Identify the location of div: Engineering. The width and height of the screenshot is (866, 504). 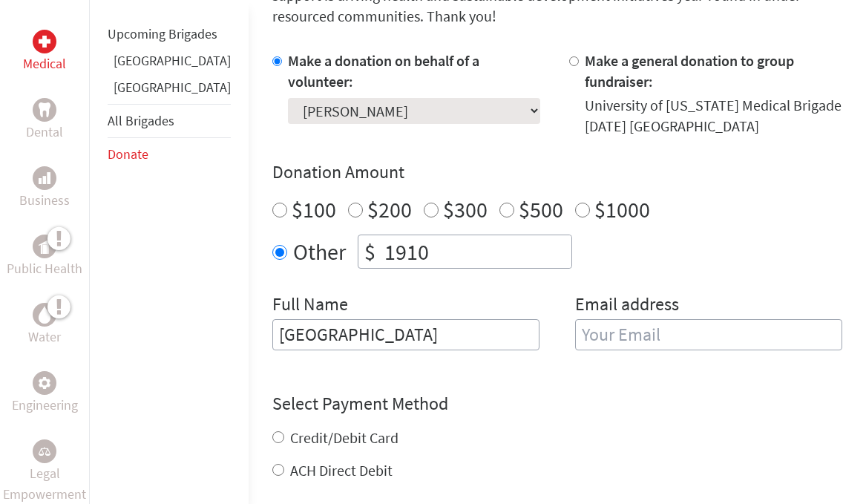
(44, 382).